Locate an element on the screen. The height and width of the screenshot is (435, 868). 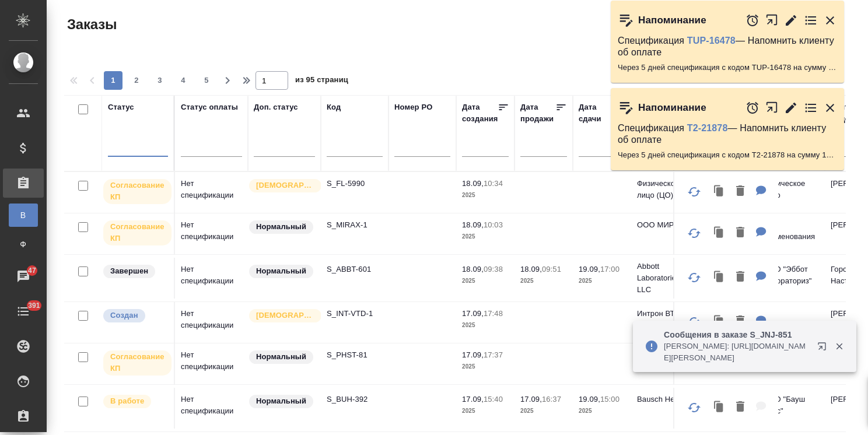
p: Abbott Laboratories LLC is located at coordinates (665, 278).